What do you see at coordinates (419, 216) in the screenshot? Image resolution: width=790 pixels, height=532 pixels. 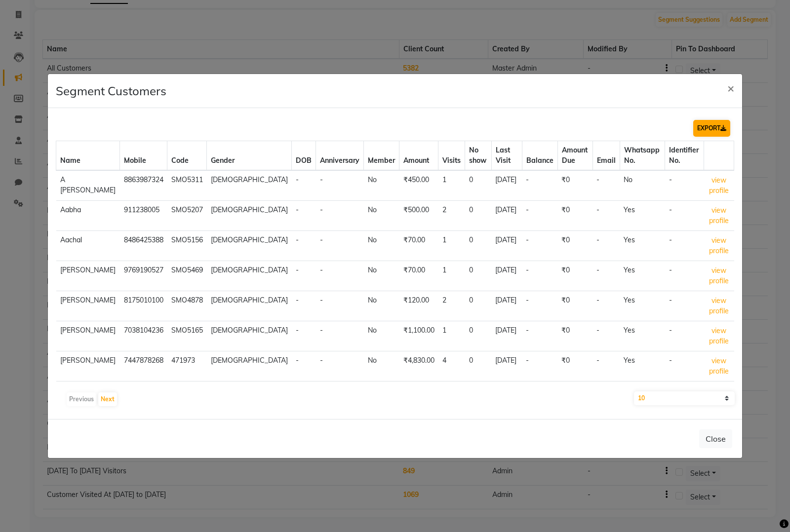 I see `td: ₹500.00` at bounding box center [419, 216].